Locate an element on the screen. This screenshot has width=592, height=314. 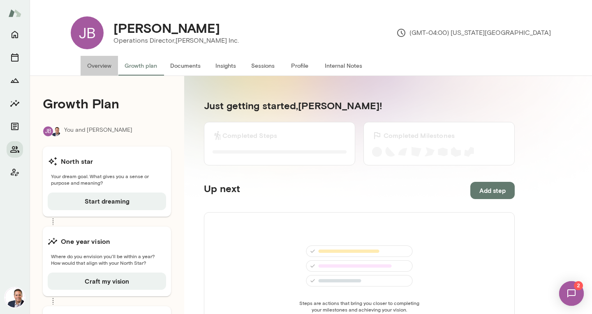
h5: Up next is located at coordinates (222, 191).